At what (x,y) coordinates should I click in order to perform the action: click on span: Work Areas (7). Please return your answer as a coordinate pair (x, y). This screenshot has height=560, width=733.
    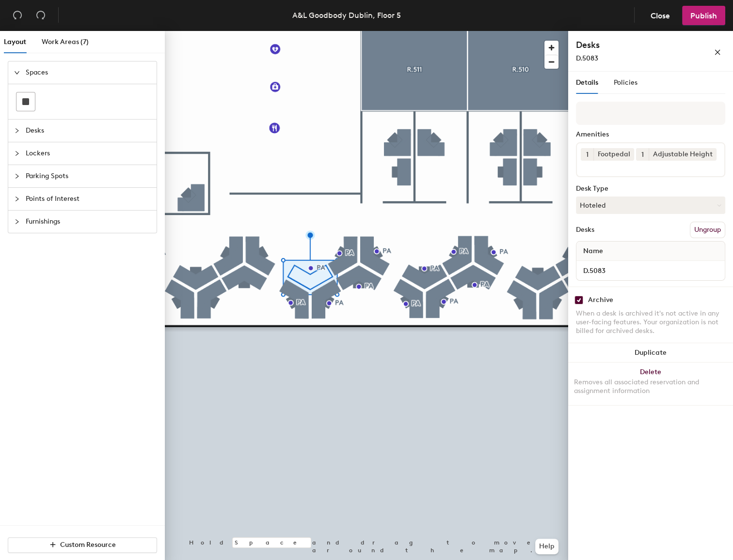
    Looking at the image, I should click on (65, 42).